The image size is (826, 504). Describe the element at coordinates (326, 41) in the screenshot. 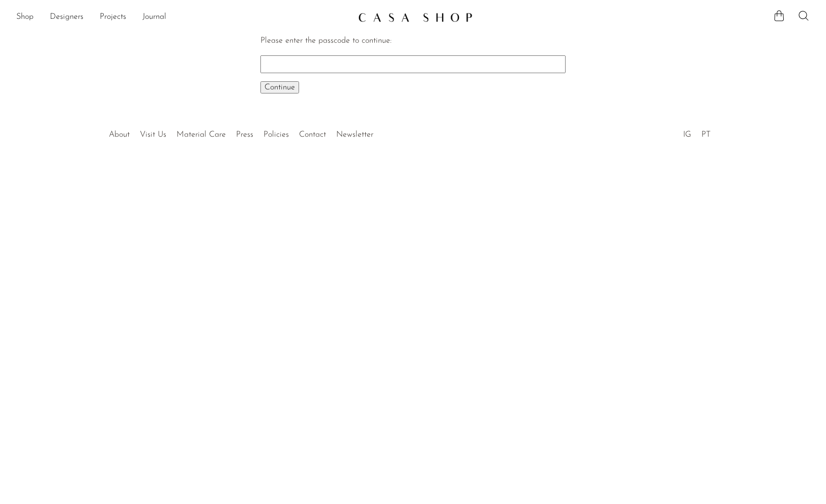

I see `label: Please enter the passcode to continue:` at that location.